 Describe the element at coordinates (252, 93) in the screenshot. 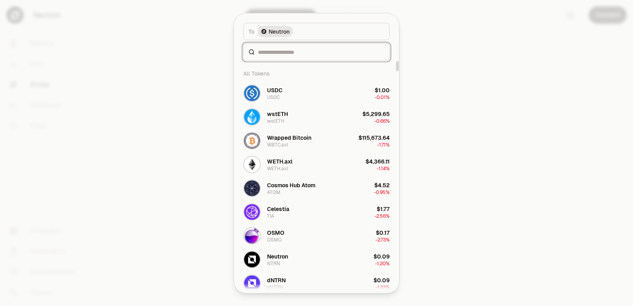

I see `img: USDC Logo` at that location.